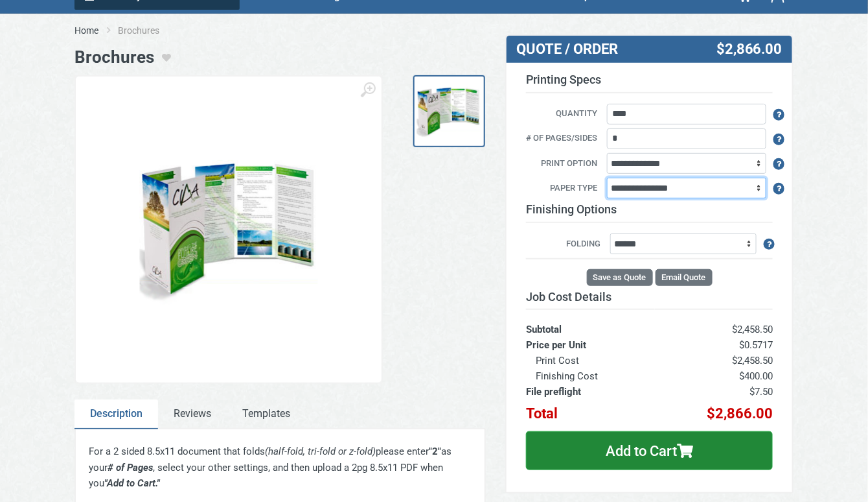 This screenshot has width=868, height=502. What do you see at coordinates (649, 451) in the screenshot?
I see `button: Add to Cart` at bounding box center [649, 451].